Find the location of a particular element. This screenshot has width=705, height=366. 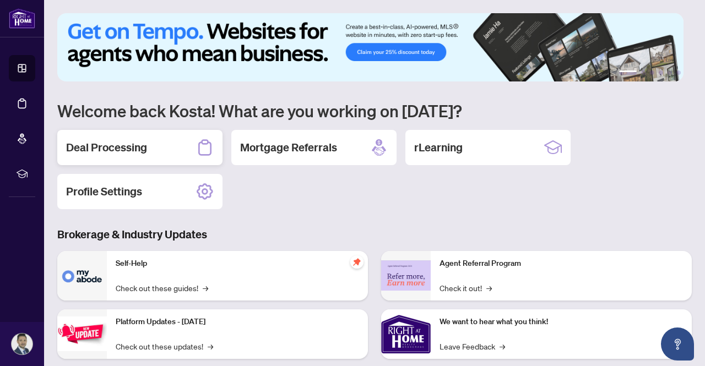

a: Check it out!→ is located at coordinates (465, 288).